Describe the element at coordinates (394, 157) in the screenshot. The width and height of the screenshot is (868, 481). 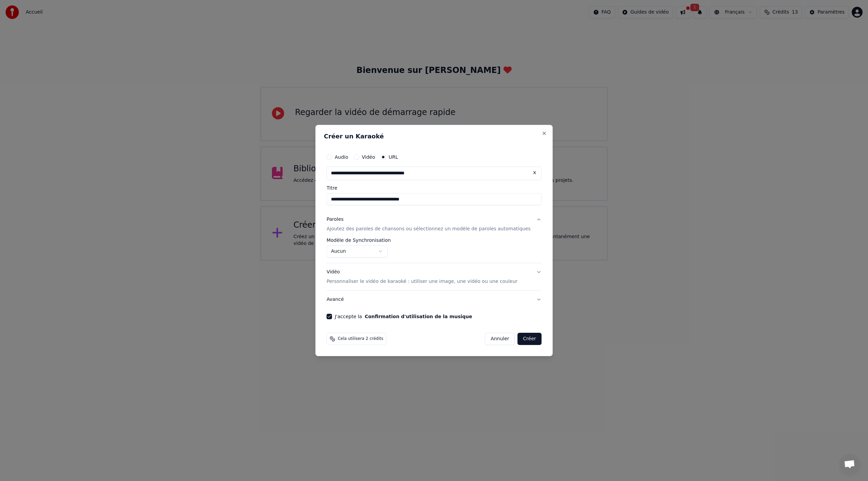
I see `label: URL` at that location.